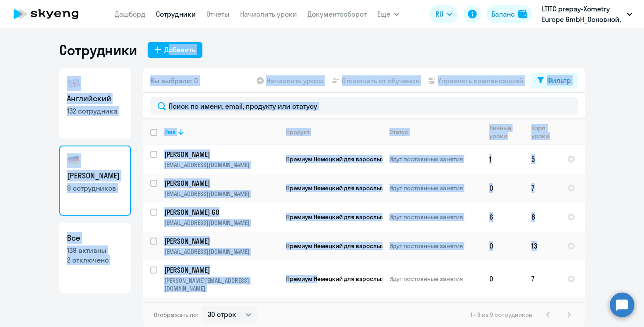  Describe the element at coordinates (509, 14) in the screenshot. I see `a: Балансbalance` at that location.